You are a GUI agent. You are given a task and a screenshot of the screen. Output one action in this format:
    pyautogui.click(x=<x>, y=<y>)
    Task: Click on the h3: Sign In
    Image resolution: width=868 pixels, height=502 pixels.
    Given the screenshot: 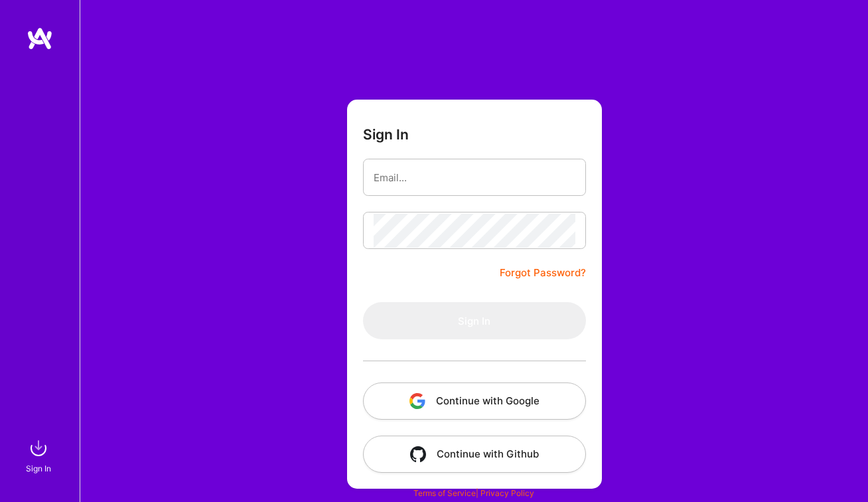 What is the action you would take?
    pyautogui.click(x=386, y=134)
    